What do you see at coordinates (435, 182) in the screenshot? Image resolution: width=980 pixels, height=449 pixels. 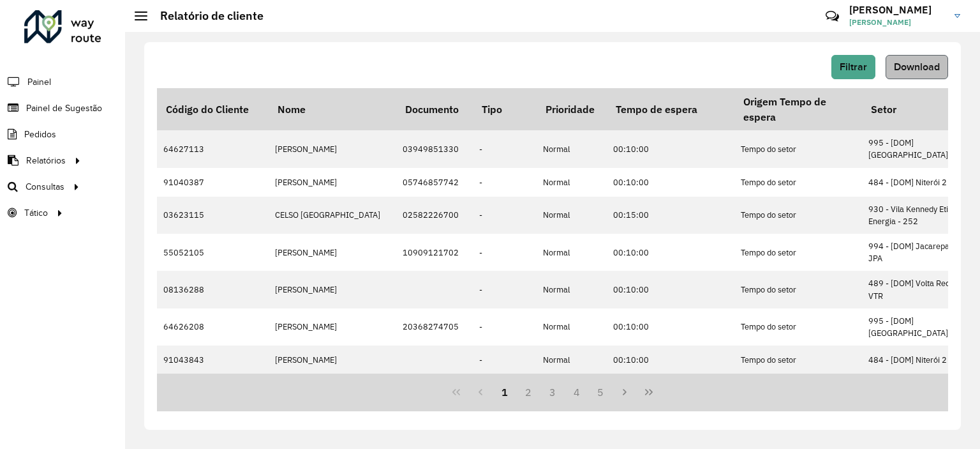 I see `td: 05746857742` at bounding box center [435, 182].